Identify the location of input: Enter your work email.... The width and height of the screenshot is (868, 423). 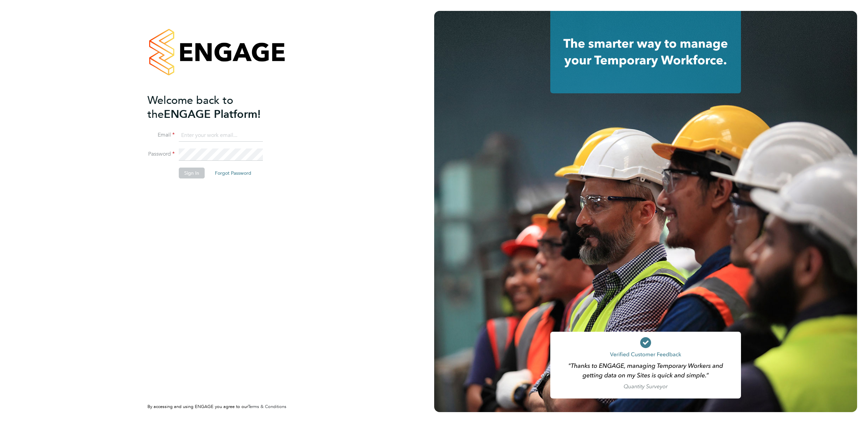
(221, 135).